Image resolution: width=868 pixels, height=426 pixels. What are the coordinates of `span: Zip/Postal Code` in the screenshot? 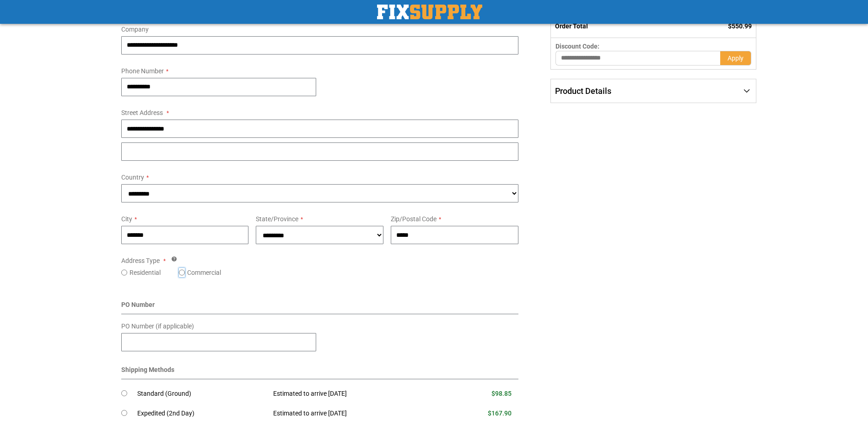 It's located at (413, 219).